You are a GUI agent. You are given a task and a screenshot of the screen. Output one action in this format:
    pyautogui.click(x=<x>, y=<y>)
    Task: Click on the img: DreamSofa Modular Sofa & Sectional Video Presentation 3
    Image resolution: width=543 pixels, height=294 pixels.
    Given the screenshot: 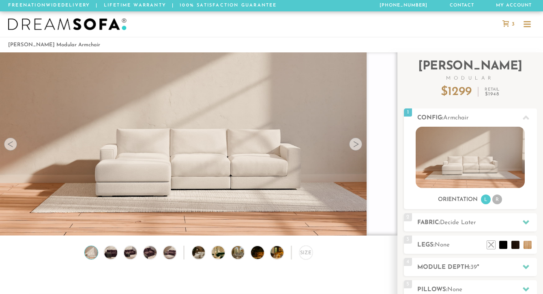 What is the action you would take?
    pyautogui.click(x=243, y=252)
    